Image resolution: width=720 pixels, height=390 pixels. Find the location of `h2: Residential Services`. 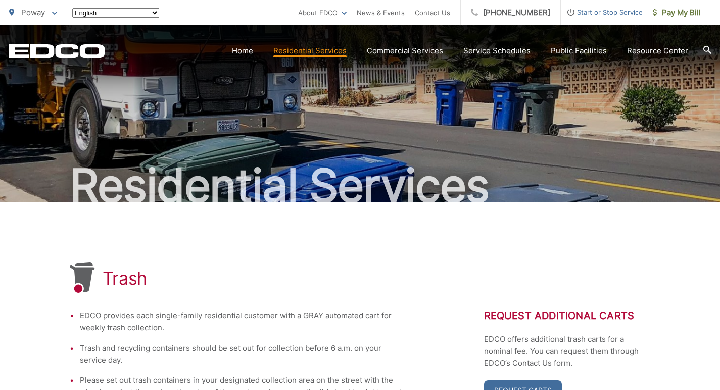

h2: Residential Services is located at coordinates (360, 186).